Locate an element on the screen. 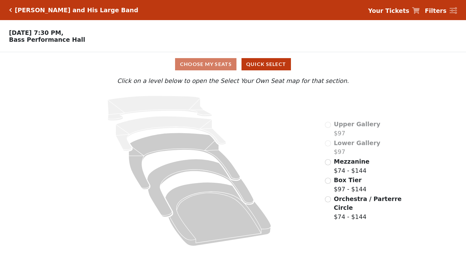  path: Lower Gallery - Seats Available: 0 is located at coordinates (171, 134).